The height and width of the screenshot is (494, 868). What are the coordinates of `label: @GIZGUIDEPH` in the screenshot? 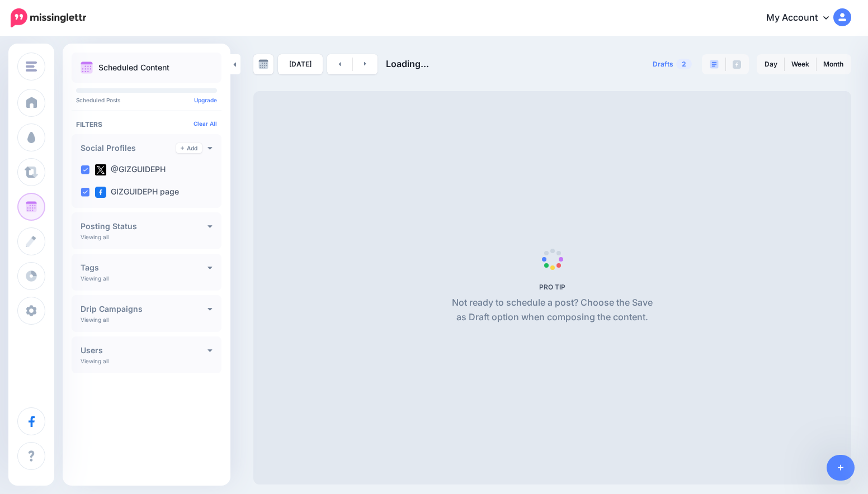 It's located at (130, 170).